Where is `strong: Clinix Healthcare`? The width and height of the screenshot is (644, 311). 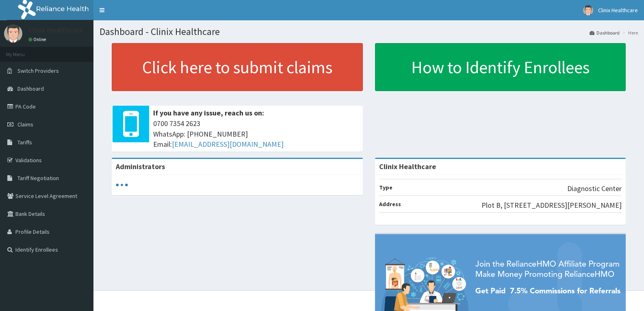 strong: Clinix Healthcare is located at coordinates (408, 166).